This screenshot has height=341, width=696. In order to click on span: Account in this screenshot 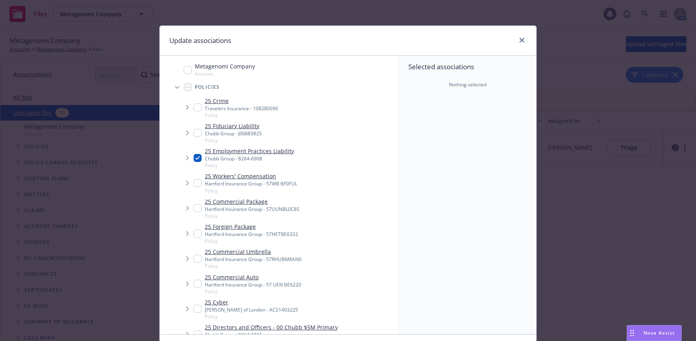, I will do `click(225, 74)`.